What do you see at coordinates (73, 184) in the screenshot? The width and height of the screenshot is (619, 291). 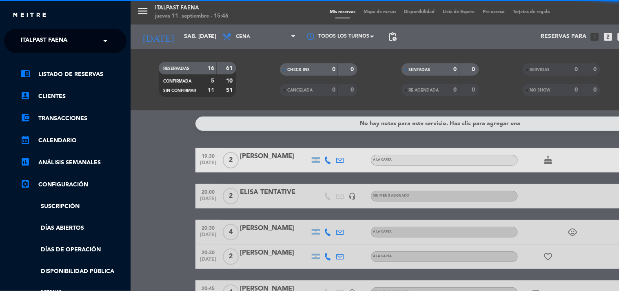 I see `a: Configuración` at bounding box center [73, 184].